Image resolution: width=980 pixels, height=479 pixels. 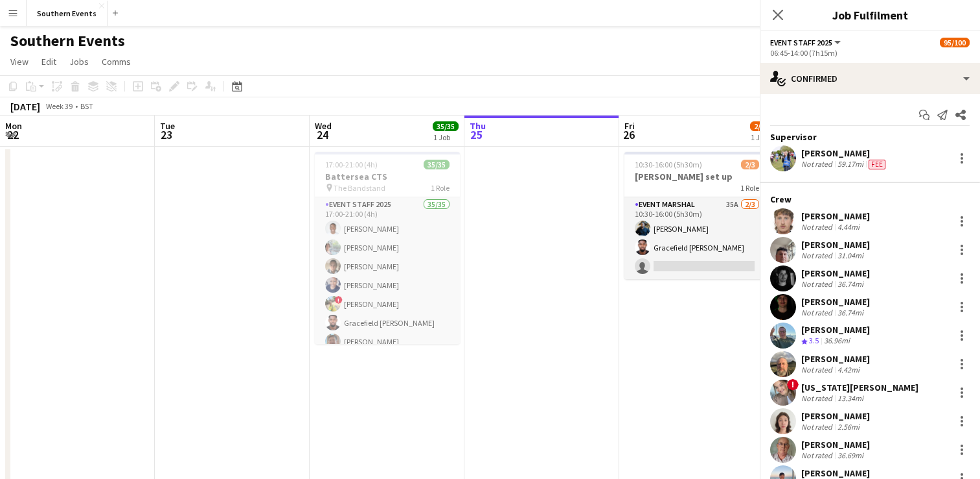 What do you see at coordinates (351, 164) in the screenshot?
I see `span: 17:00-21:00 (4h)` at bounding box center [351, 164].